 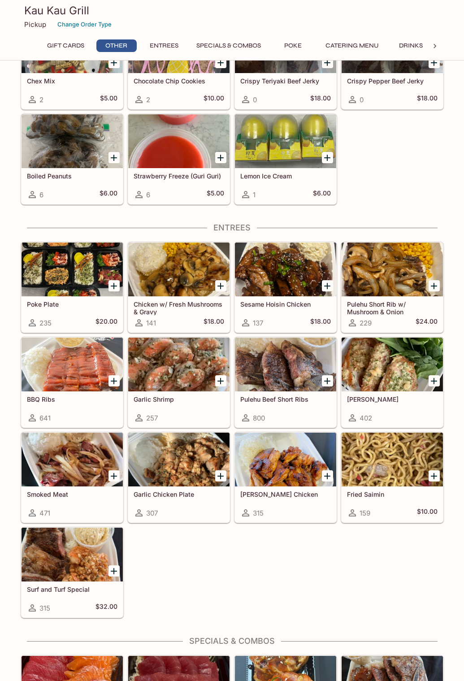 What do you see at coordinates (285, 269) in the screenshot?
I see `div: Sesame Hoisin Chicken` at bounding box center [285, 269].